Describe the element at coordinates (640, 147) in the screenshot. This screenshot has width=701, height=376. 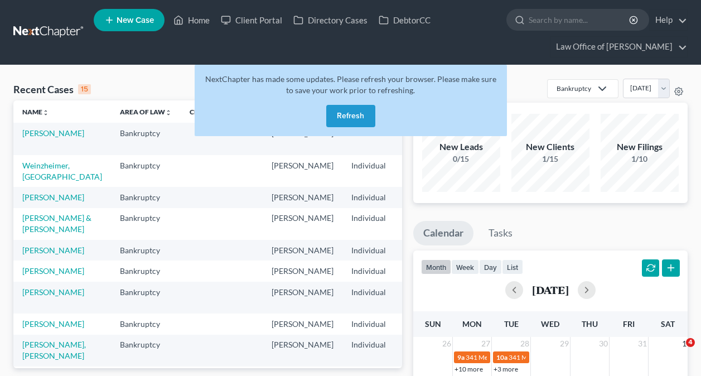
I see `div: New Filings` at that location.